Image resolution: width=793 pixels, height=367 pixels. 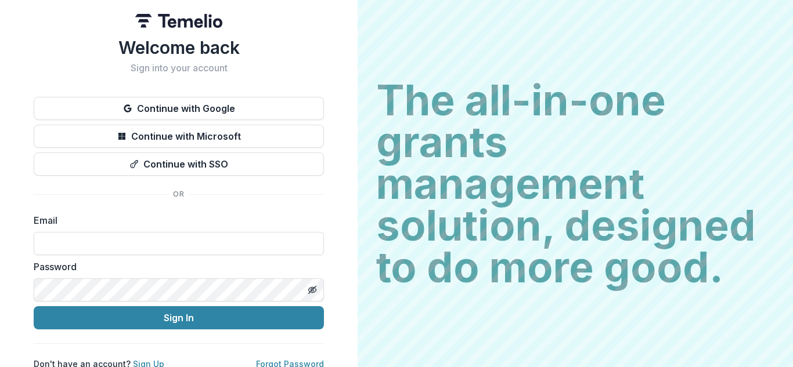 I want to click on img: Temelio, so click(x=179, y=21).